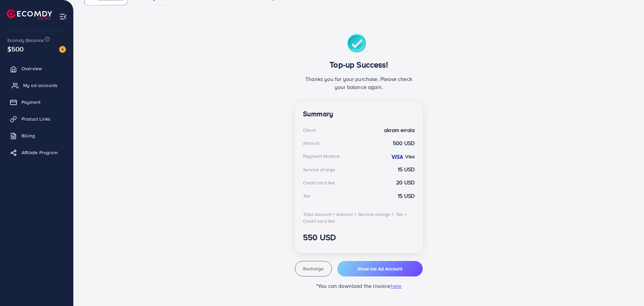 This screenshot has height=306, width=644. Describe the element at coordinates (321, 156) in the screenshot. I see `div: Payment Method` at that location.